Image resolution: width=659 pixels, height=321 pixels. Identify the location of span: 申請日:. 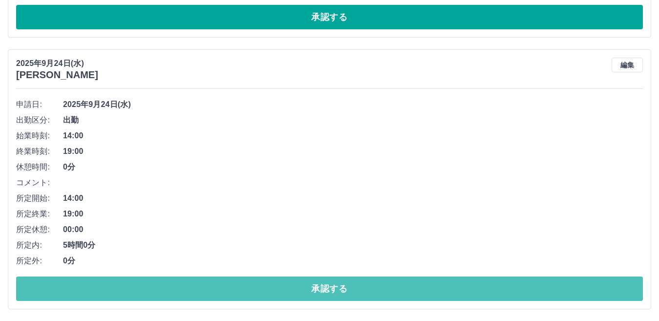
(40, 104).